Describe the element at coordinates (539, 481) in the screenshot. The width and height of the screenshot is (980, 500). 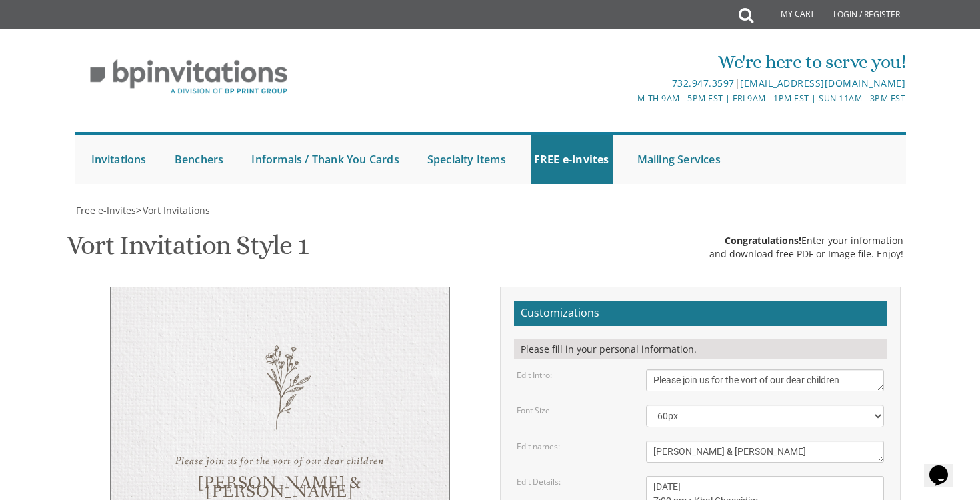
I see `label: Edit Details:` at that location.